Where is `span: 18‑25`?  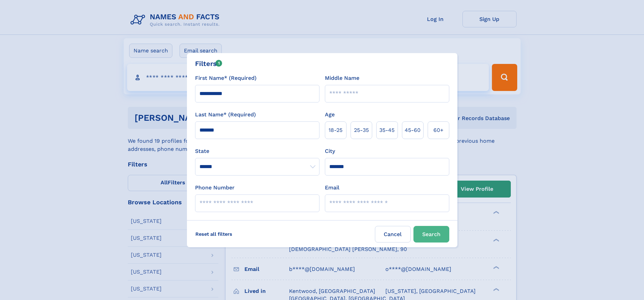 span: 18‑25 is located at coordinates (336, 130).